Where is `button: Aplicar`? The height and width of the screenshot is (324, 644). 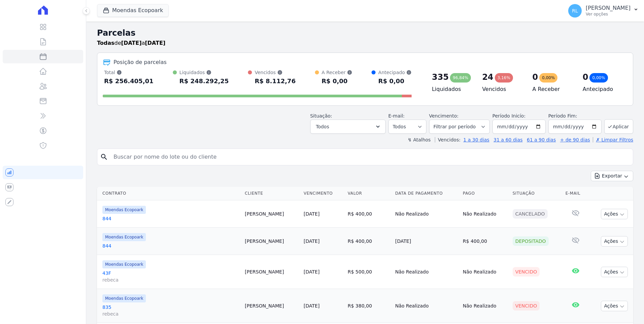 button: Aplicar is located at coordinates (619, 126).